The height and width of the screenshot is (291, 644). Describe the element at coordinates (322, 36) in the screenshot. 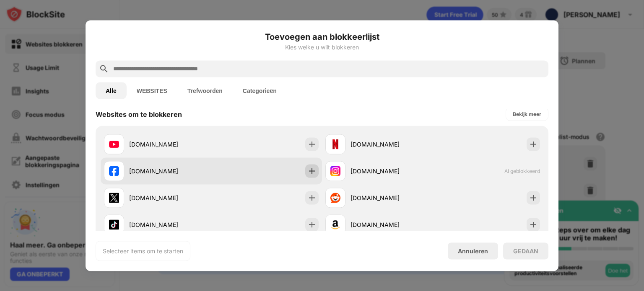

I see `h6: Toevoegen aan blokkeerlijst` at that location.